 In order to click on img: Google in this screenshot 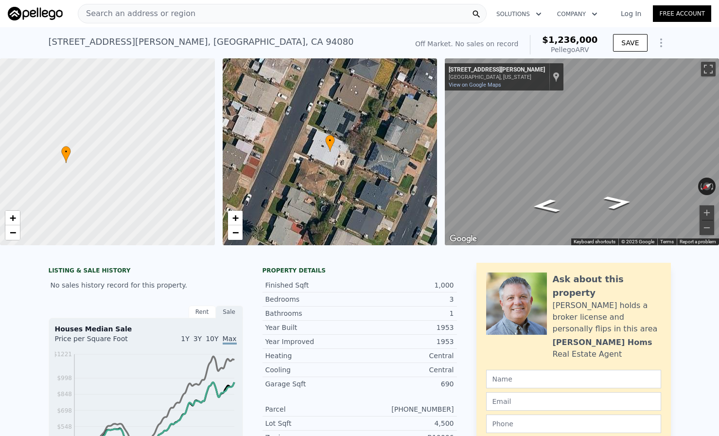, I will do `click(463, 239)`.